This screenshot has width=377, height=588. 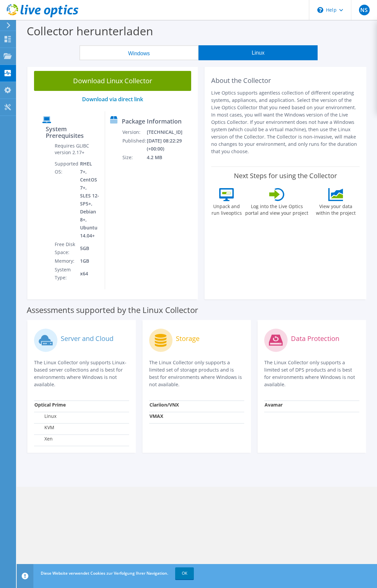 What do you see at coordinates (336, 209) in the screenshot?
I see `label: View your data within the project` at bounding box center [336, 209].